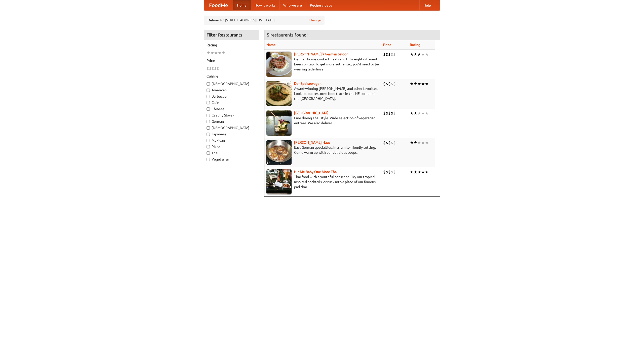 The image size is (644, 356). What do you see at coordinates (242, 6) in the screenshot?
I see `a: Home` at bounding box center [242, 6].